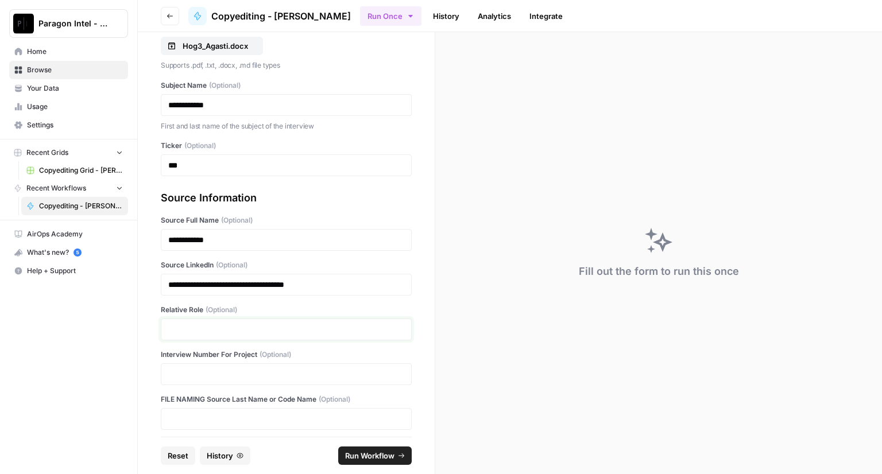  I want to click on p: Hog3_Agasti.docx, so click(215, 46).